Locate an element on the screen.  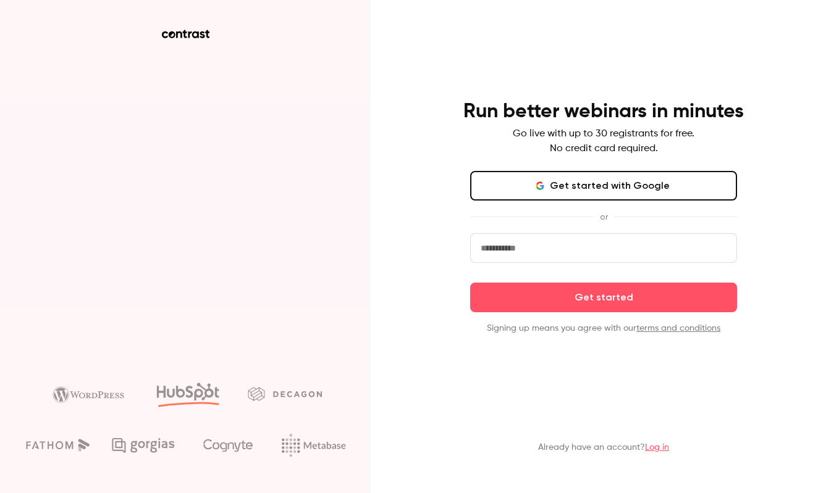
span: or is located at coordinates (603, 217).